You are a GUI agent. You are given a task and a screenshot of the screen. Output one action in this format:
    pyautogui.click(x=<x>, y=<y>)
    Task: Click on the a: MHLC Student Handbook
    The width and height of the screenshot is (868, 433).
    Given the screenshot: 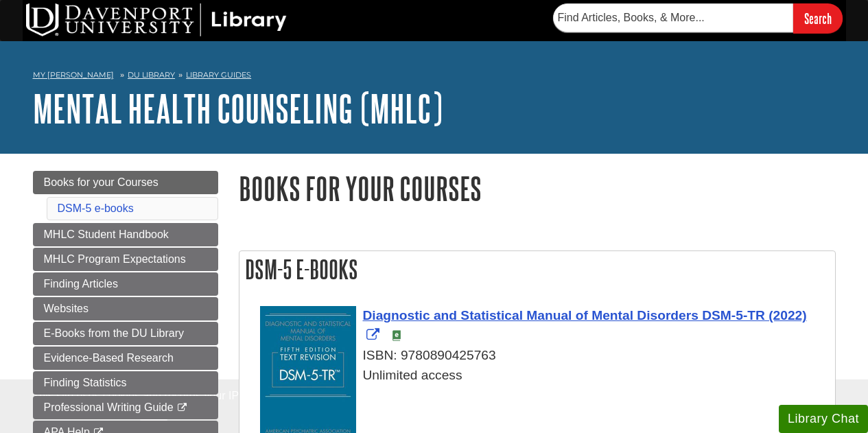 What is the action you would take?
    pyautogui.click(x=126, y=235)
    